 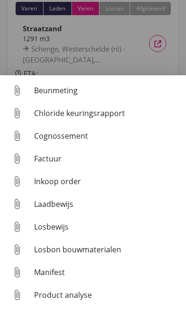 What do you see at coordinates (106, 227) in the screenshot?
I see `div: Losbewijs` at bounding box center [106, 227].